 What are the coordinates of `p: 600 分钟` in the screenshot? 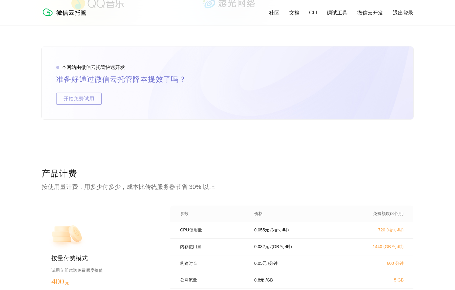 It's located at (377, 264).